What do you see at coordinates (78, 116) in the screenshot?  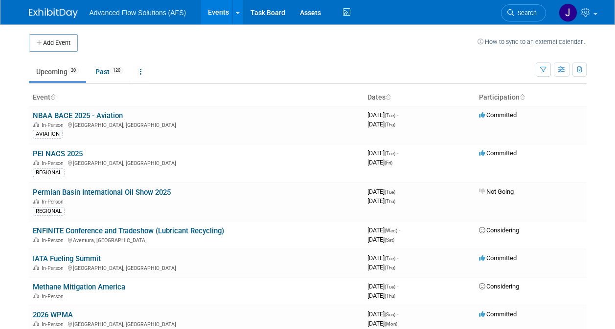 I see `a: NBAA BACE 2025 - Aviation` at bounding box center [78, 116].